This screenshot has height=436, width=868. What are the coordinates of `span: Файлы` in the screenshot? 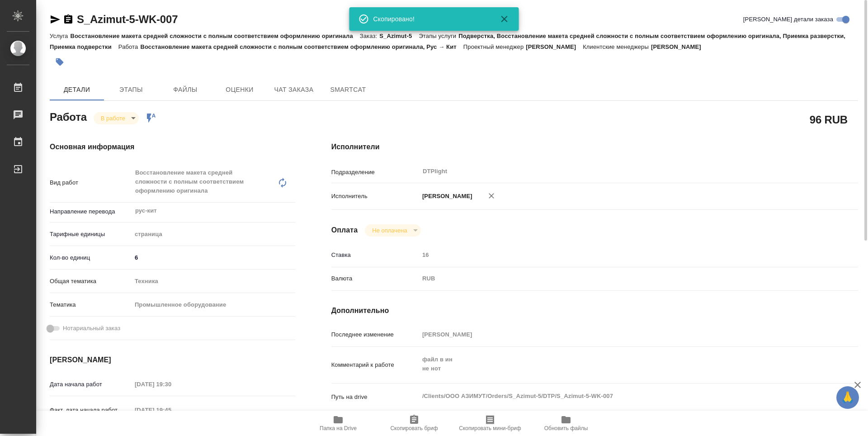 It's located at (185, 90).